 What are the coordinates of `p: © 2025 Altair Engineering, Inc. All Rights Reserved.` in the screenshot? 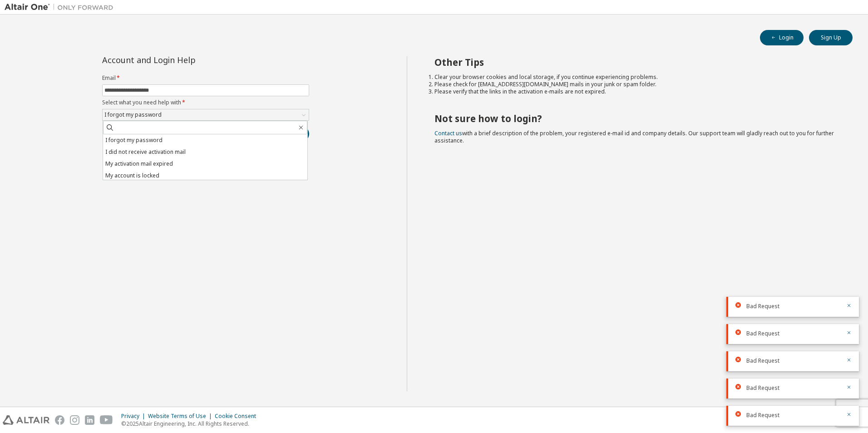 It's located at (191, 423).